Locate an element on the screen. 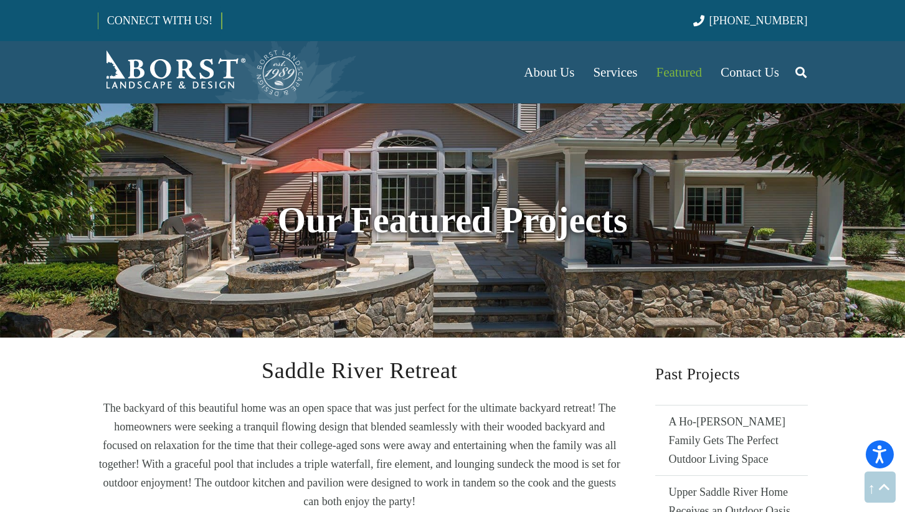 The width and height of the screenshot is (905, 512). span: Contact Us is located at coordinates (750, 72).